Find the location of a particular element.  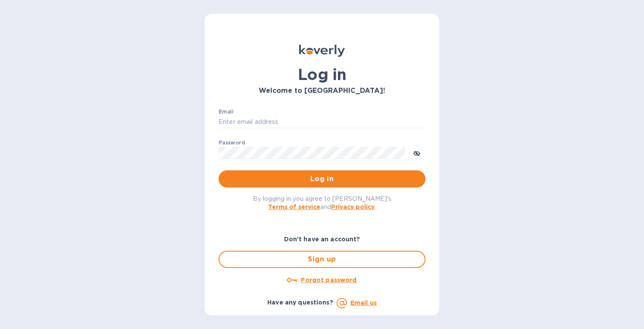

b: Don't have an account? is located at coordinates (322, 239).